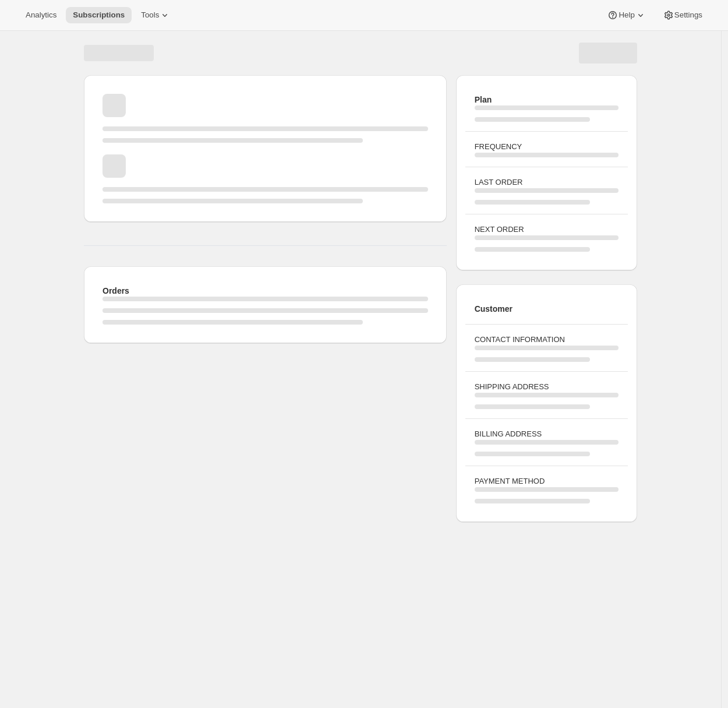  What do you see at coordinates (546, 309) in the screenshot?
I see `h2: Customer` at bounding box center [546, 309].